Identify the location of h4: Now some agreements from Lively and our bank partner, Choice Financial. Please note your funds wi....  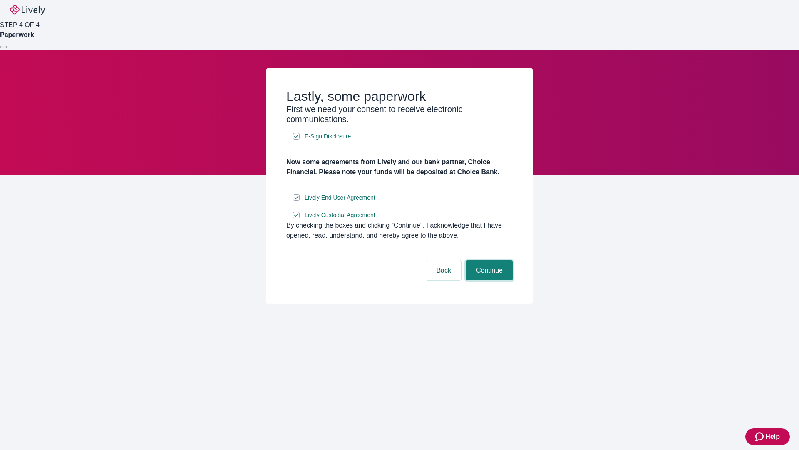
(400, 167).